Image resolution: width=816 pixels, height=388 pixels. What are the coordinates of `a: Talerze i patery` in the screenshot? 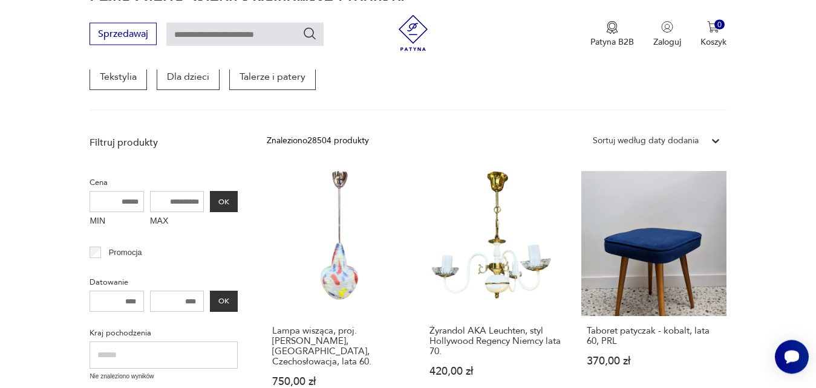 It's located at (272, 77).